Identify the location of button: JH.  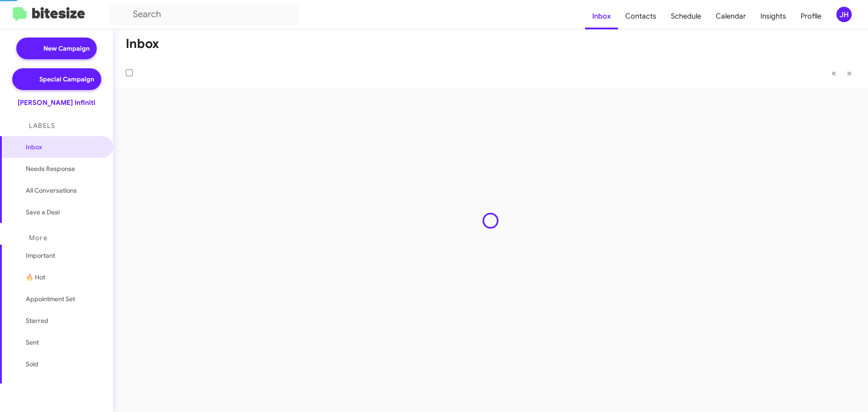
(843, 15).